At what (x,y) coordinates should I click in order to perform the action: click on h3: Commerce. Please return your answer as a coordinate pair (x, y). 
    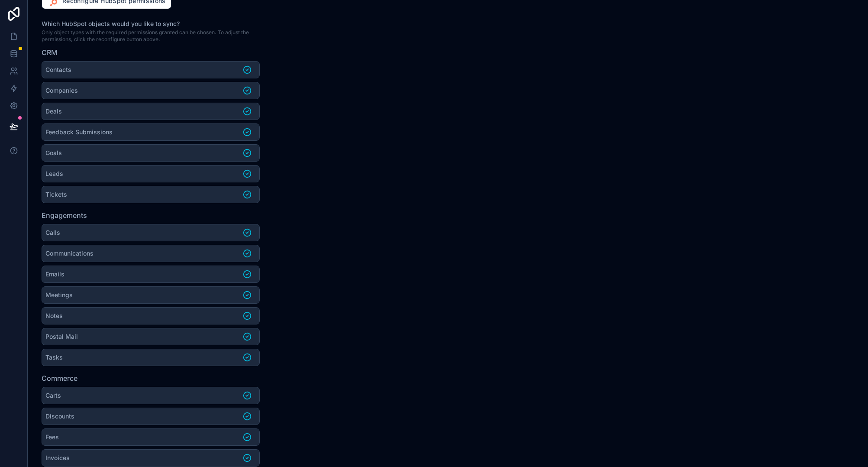
    Looking at the image, I should click on (59, 378).